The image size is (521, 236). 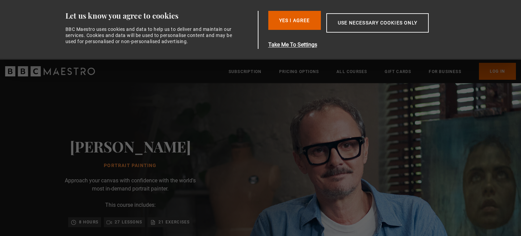 What do you see at coordinates (130, 205) in the screenshot?
I see `p: This course includes:` at bounding box center [130, 205].